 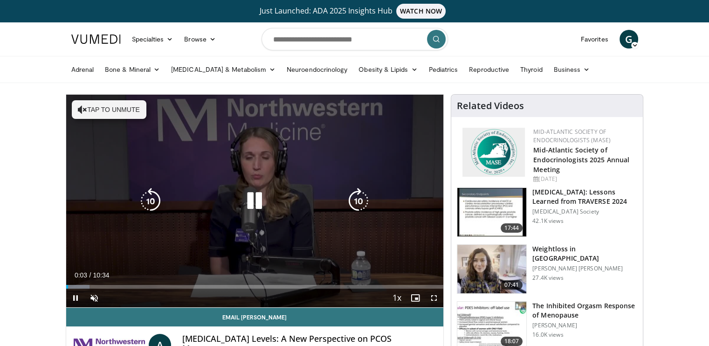 I want to click on span: 17:44, so click(x=512, y=228).